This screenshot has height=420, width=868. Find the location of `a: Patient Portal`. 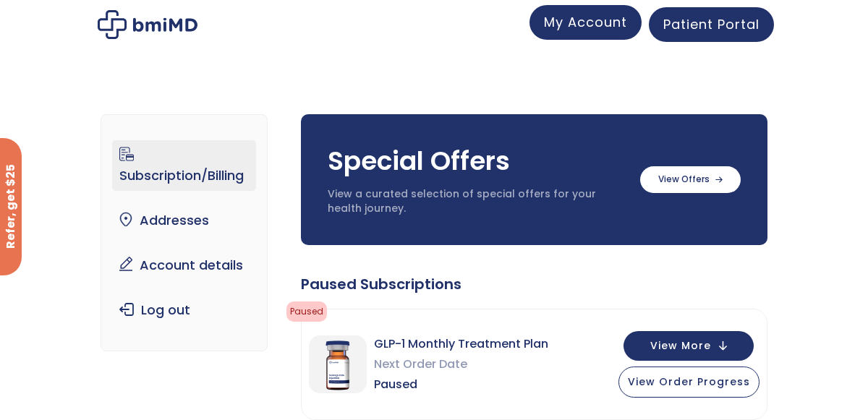

a: Patient Portal is located at coordinates (711, 25).